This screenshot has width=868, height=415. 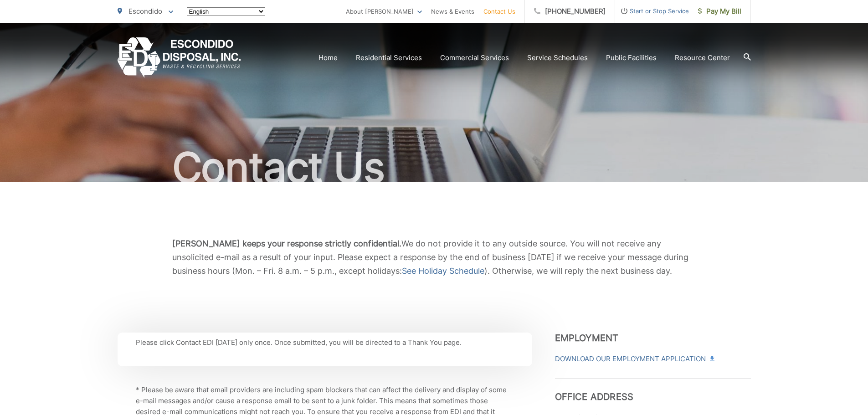 What do you see at coordinates (328, 58) in the screenshot?
I see `a: Home` at bounding box center [328, 58].